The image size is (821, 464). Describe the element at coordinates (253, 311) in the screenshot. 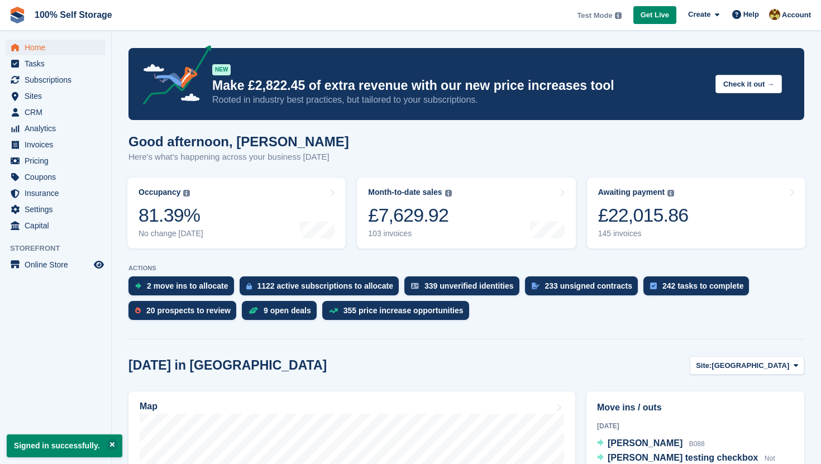

I see `img: deal-1b604bf984904fb50ccaf53a9ad4b4a5d6e5aea283cecdc64d6e3604feb123c2.svg` at that location.